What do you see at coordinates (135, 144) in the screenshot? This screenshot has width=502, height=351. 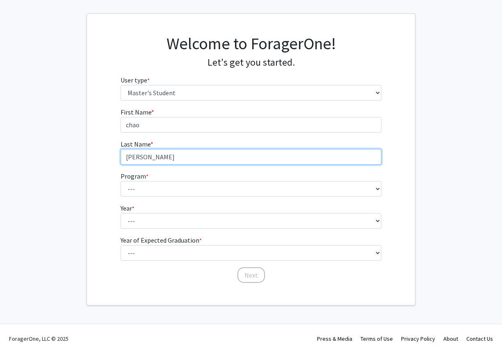 I see `span: Last Name` at bounding box center [135, 144].